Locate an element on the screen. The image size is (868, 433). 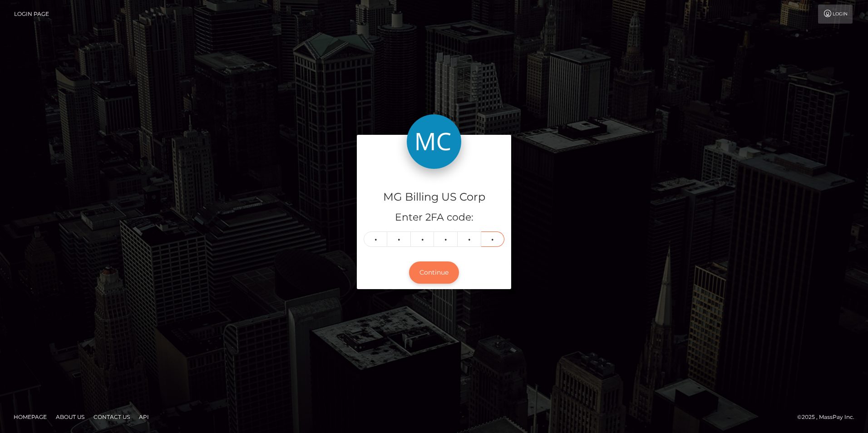
button: Continue is located at coordinates (434, 272).